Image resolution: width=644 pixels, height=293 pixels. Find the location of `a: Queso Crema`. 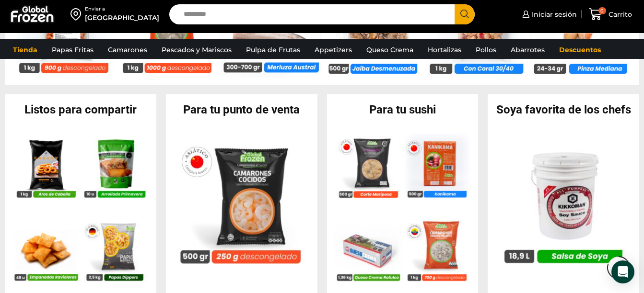

a: Queso Crema is located at coordinates (390, 50).